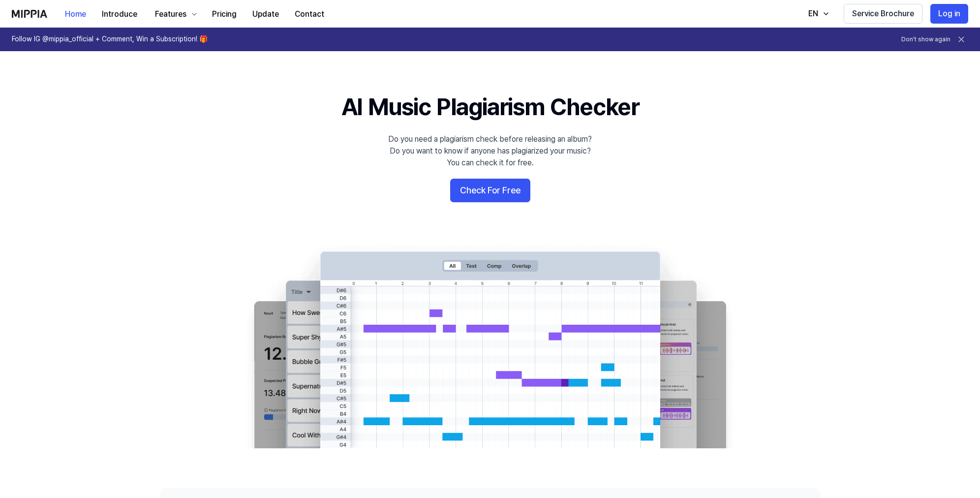 This screenshot has height=498, width=980. What do you see at coordinates (29, 14) in the screenshot?
I see `img: logo` at bounding box center [29, 14].